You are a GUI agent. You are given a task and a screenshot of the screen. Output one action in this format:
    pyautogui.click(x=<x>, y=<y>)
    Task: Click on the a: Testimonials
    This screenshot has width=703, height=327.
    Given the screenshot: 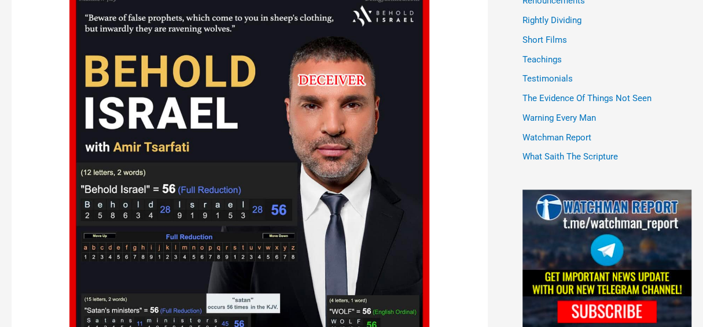 What is the action you would take?
    pyautogui.click(x=547, y=79)
    